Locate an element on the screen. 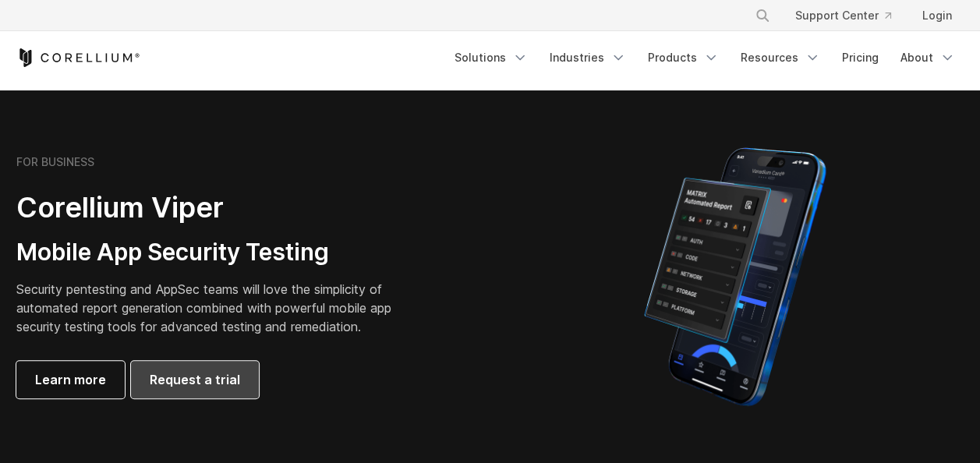  a: Resources is located at coordinates (780, 58).